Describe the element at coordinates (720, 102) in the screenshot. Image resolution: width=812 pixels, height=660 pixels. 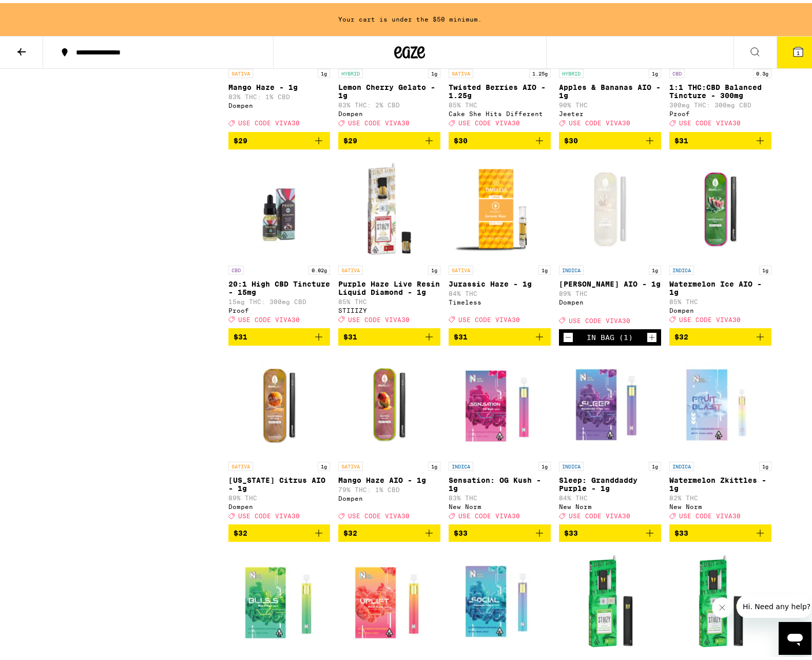
I see `p: 300mg THC: 300mg CBD` at that location.